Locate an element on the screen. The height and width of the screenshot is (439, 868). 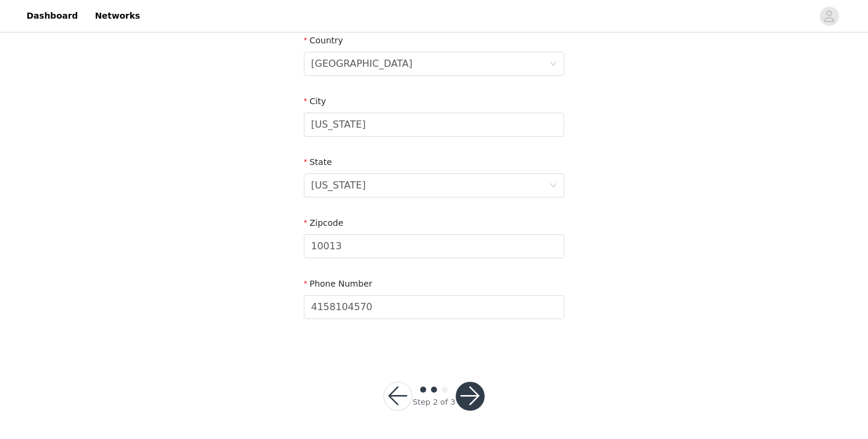
div: United States is located at coordinates (362, 64).